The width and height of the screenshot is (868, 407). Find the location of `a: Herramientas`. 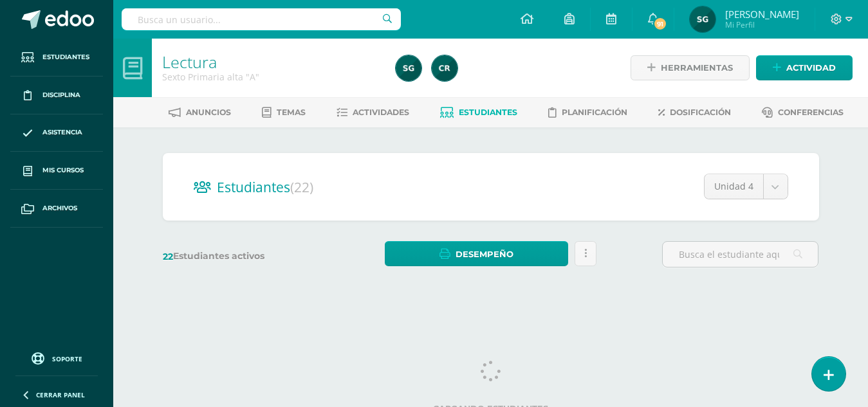

a: Herramientas is located at coordinates (690, 68).